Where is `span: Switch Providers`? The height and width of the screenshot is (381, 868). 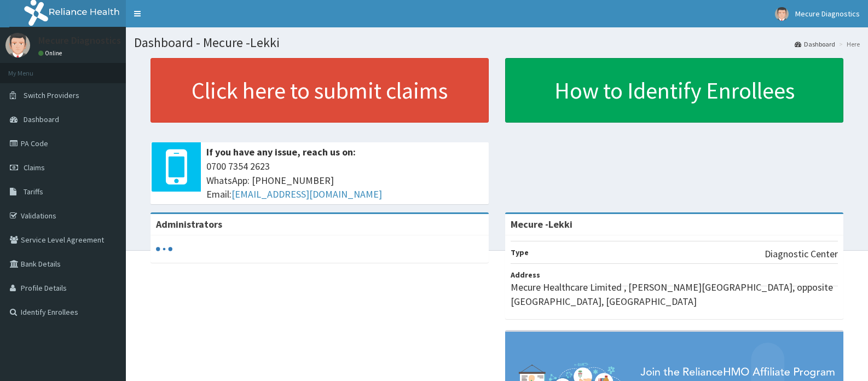 span: Switch Providers is located at coordinates (51, 95).